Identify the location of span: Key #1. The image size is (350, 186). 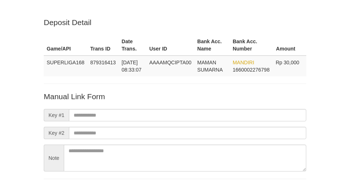
(56, 115).